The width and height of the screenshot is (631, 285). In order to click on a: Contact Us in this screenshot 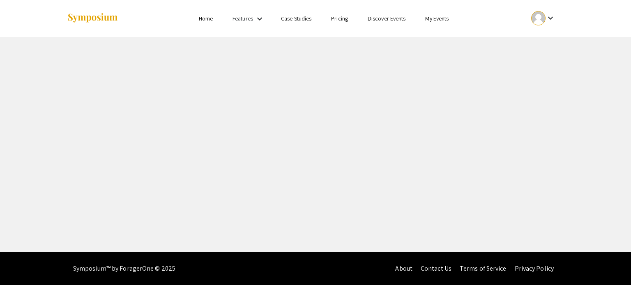, I will do `click(436, 269)`.